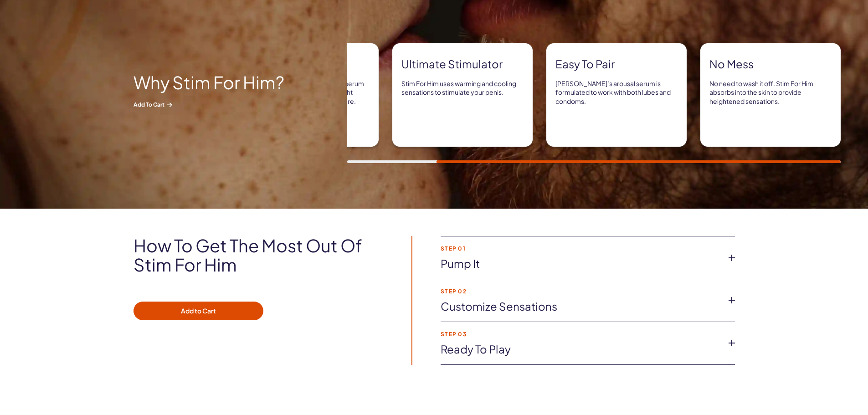 The height and width of the screenshot is (415, 868). I want to click on strong: Easy to pair, so click(616, 64).